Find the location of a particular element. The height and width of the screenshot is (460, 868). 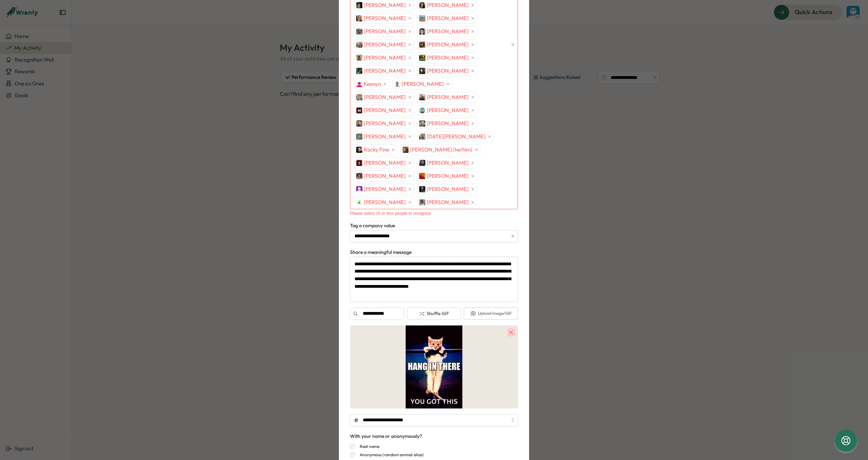

img: Hannan Abdi is located at coordinates (359, 31).